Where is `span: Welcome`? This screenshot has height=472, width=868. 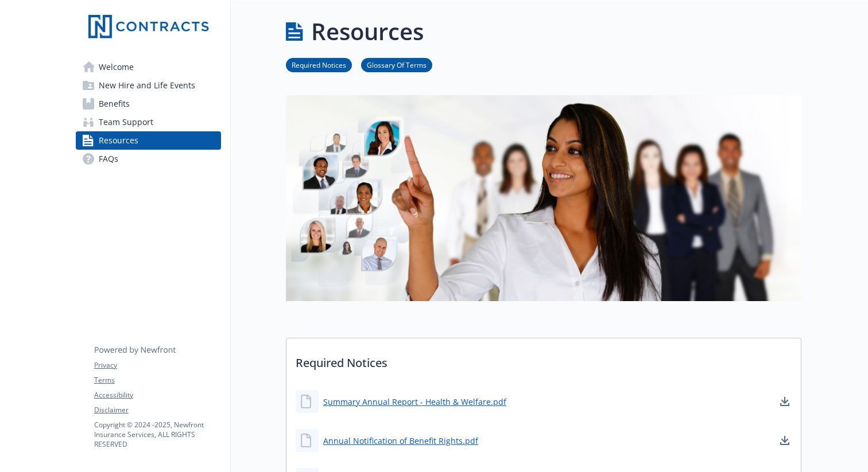
span: Welcome is located at coordinates (116, 67).